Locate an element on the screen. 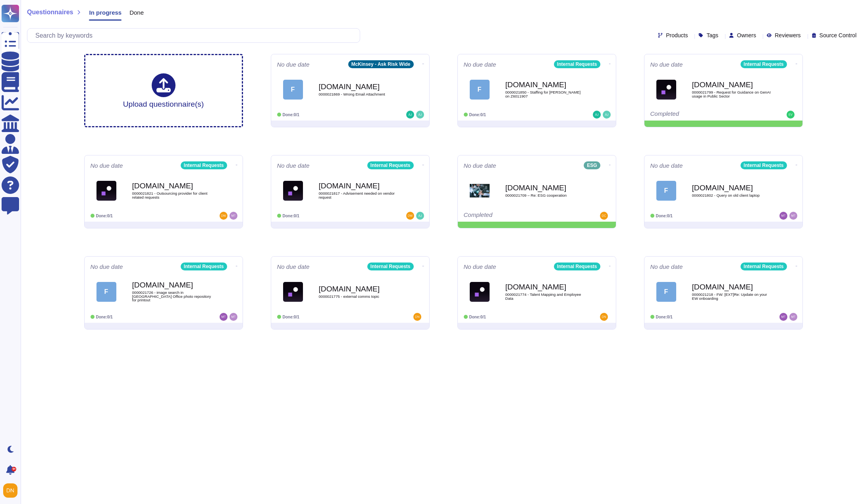 This screenshot has height=504, width=866. span: 0000021799 - Request for Guidance on GenAI usage in Public Sector is located at coordinates (731, 94).